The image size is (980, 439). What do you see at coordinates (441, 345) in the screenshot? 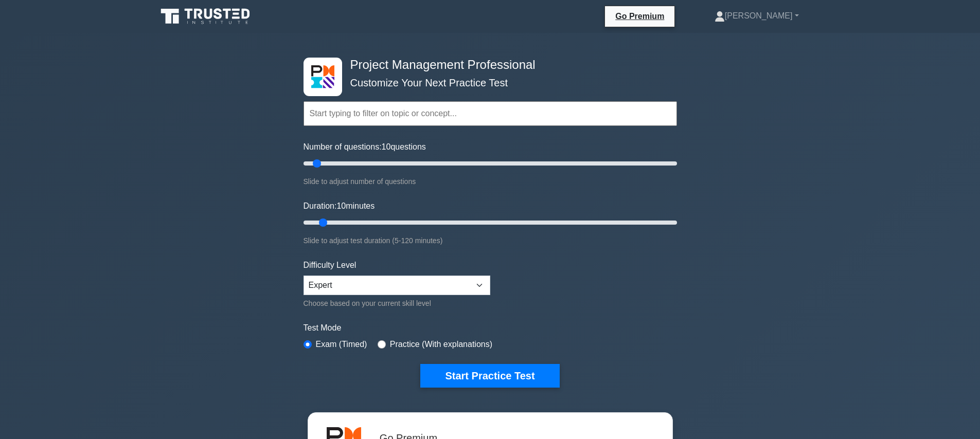
I see `label: Practice (With explanations)` at bounding box center [441, 345].